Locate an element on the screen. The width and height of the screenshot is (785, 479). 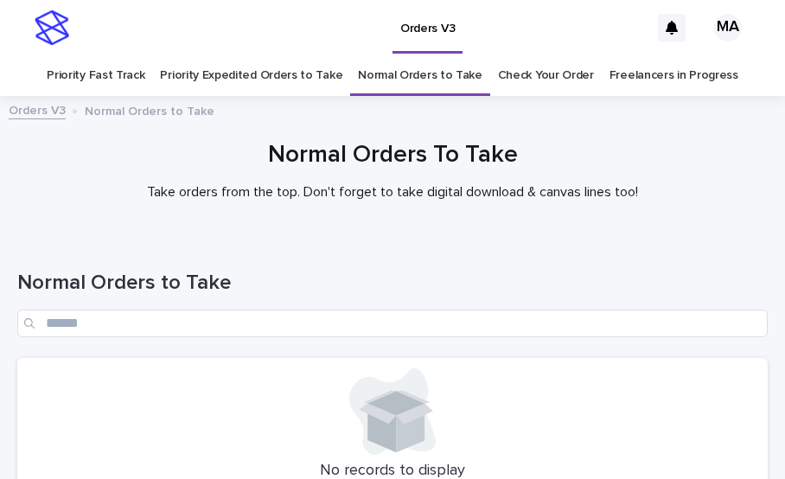
h1: Normal Orders To Take is located at coordinates (393, 156).